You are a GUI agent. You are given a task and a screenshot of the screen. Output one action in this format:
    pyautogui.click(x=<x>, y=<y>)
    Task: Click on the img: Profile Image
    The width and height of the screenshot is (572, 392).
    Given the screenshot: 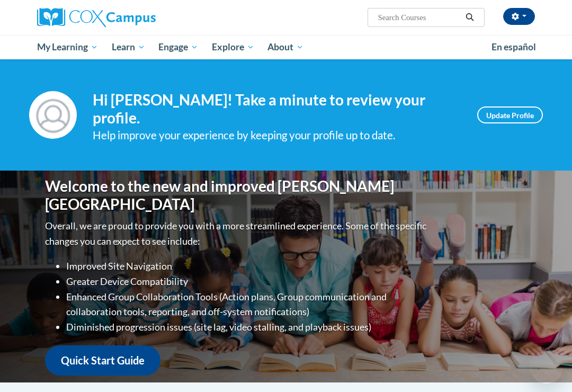 What is the action you would take?
    pyautogui.click(x=53, y=115)
    